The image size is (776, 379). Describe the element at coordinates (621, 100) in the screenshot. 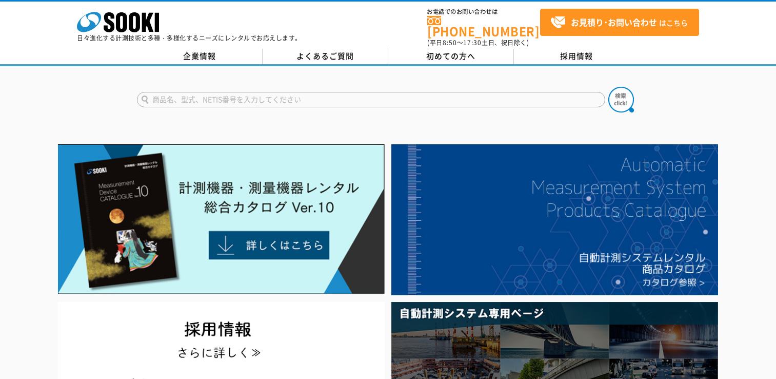

I see `img: btn_search.png` at that location.